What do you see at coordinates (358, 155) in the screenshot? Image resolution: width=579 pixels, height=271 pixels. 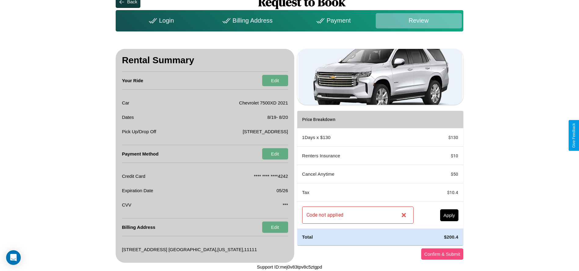 I see `p: Renters Insurance` at bounding box center [358, 155].